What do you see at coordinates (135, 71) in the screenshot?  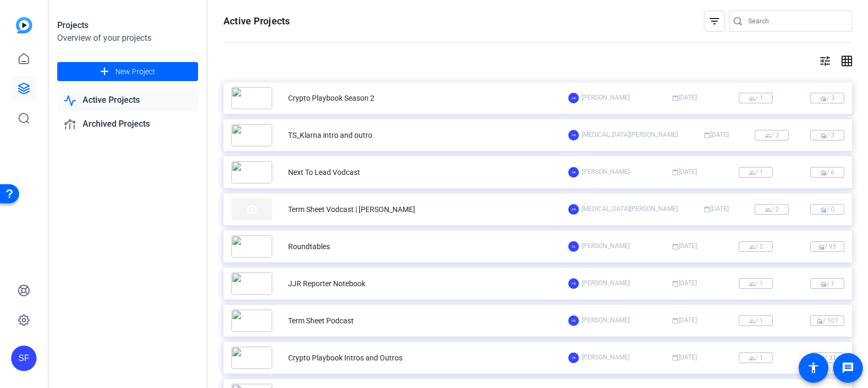 I see `span: New Project` at bounding box center [135, 71].